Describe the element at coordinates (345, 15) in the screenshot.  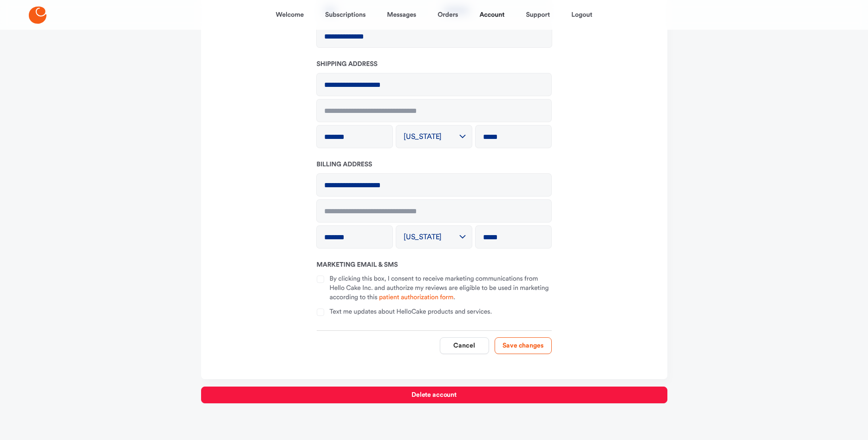
I see `a: Subscriptions` at that location.